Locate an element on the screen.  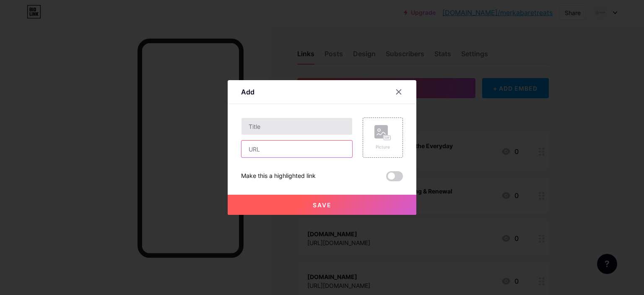
span: Save is located at coordinates (322, 204).